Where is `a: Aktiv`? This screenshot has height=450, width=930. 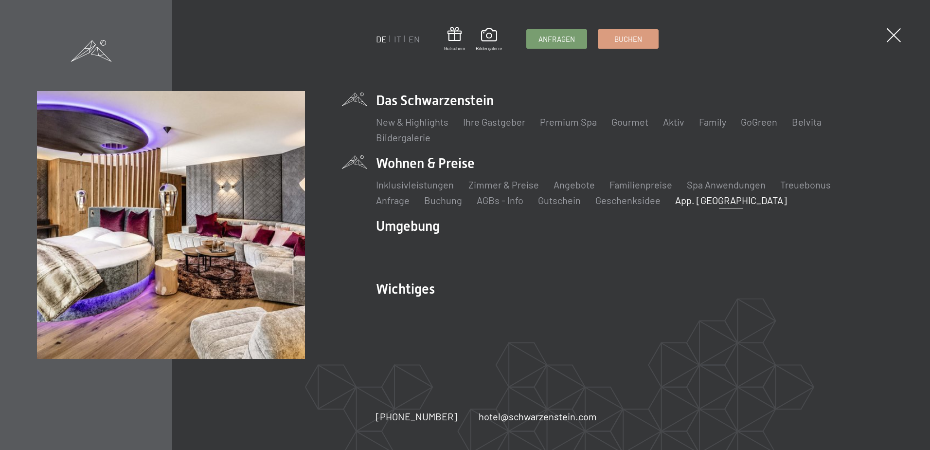 a: Aktiv is located at coordinates (674, 122).